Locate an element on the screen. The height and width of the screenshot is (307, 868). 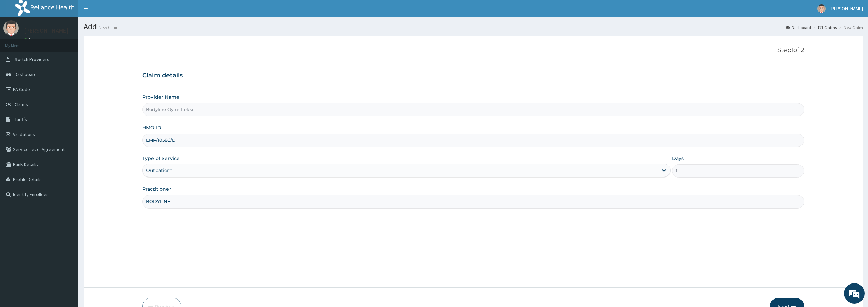
h3: Claim details is located at coordinates (473, 75).